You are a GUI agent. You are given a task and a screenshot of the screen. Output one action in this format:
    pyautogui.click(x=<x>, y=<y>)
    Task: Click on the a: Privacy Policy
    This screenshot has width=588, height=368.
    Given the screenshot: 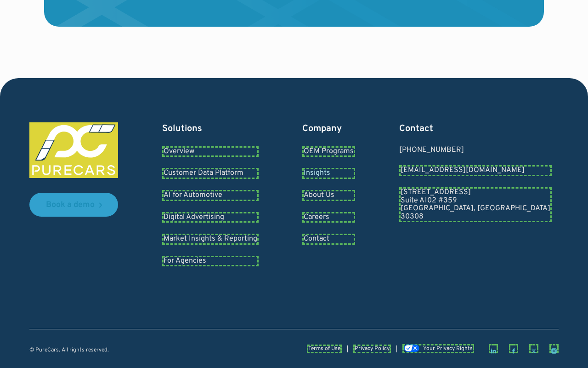 What is the action you would take?
    pyautogui.click(x=372, y=349)
    